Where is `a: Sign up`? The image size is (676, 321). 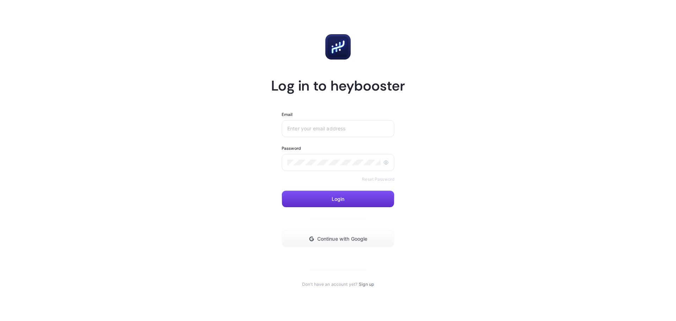 a: Sign up is located at coordinates (366, 284).